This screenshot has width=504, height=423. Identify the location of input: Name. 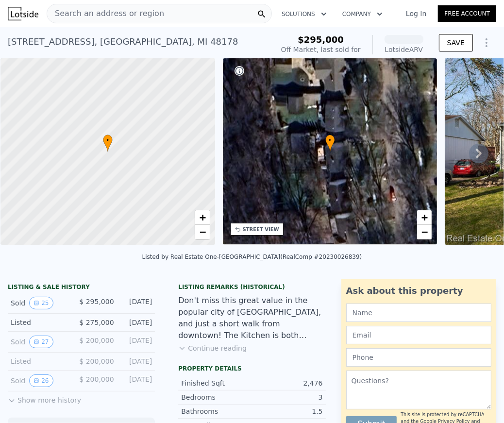
(419, 313).